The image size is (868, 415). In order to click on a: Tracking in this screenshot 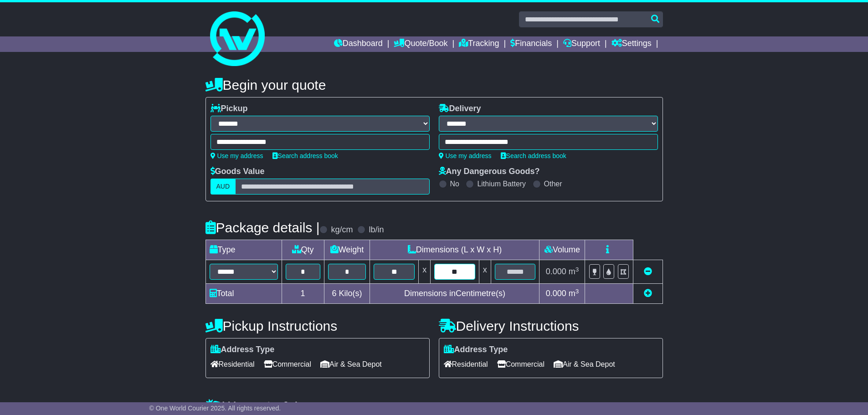, I will do `click(479, 45)`.